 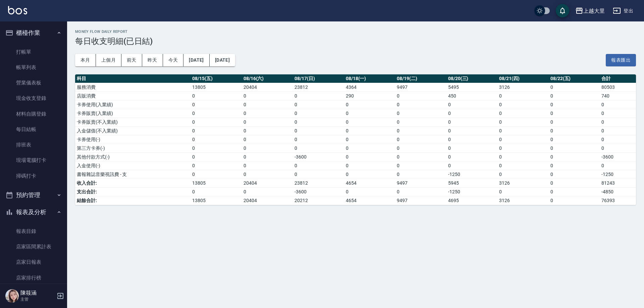 I want to click on button: 登出, so click(x=623, y=11).